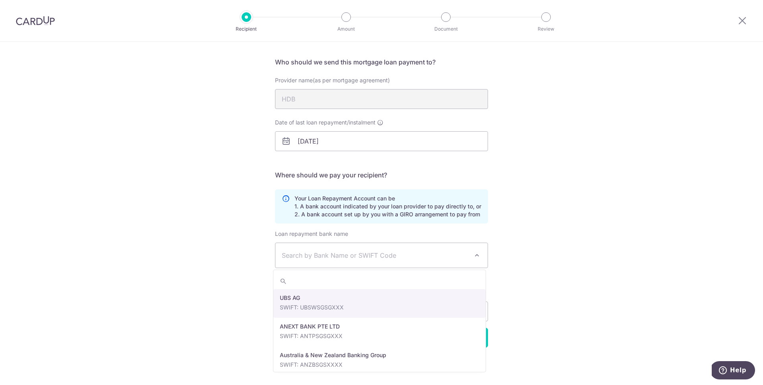  Describe the element at coordinates (379, 298) in the screenshot. I see `p: UBS AG` at that location.